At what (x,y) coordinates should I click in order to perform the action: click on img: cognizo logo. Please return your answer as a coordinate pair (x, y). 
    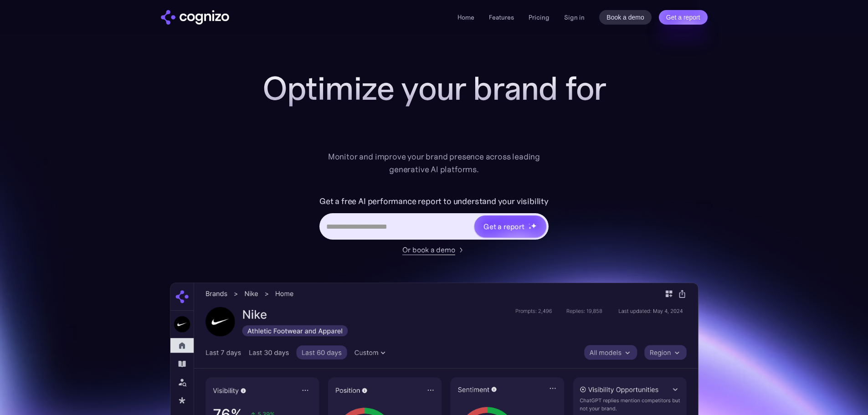
    Looking at the image, I should click on (195, 17).